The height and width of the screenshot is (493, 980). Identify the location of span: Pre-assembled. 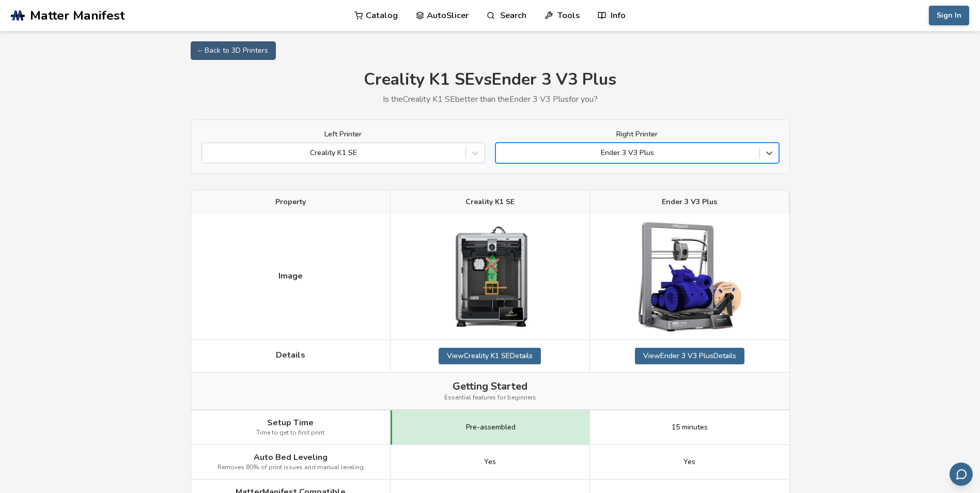
(490, 427).